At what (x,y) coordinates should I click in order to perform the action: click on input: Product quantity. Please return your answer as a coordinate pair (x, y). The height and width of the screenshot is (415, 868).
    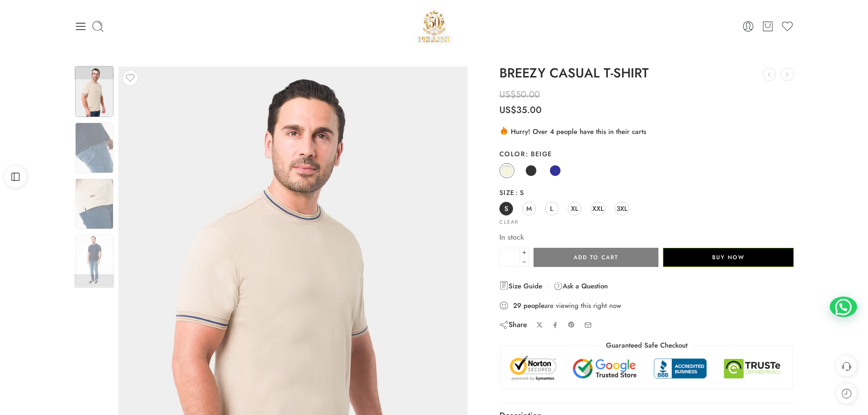
    Looking at the image, I should click on (510, 257).